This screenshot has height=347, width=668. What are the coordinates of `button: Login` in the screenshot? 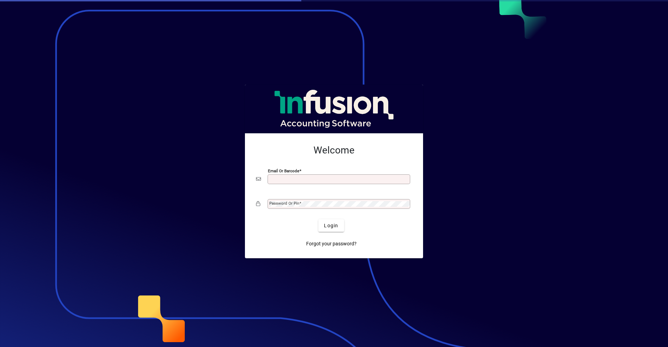 It's located at (331, 226).